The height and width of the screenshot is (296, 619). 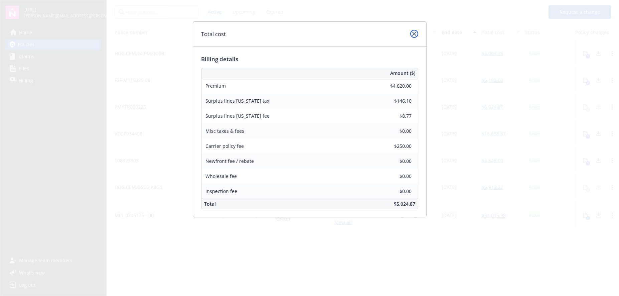 What do you see at coordinates (225, 131) in the screenshot?
I see `span: Misc taxes & fees` at bounding box center [225, 131].